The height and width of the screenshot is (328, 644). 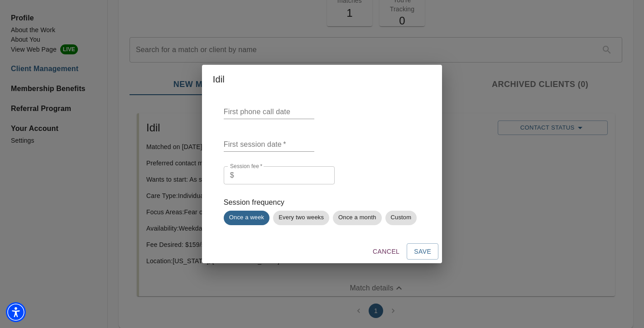 I want to click on span: Custom, so click(x=401, y=218).